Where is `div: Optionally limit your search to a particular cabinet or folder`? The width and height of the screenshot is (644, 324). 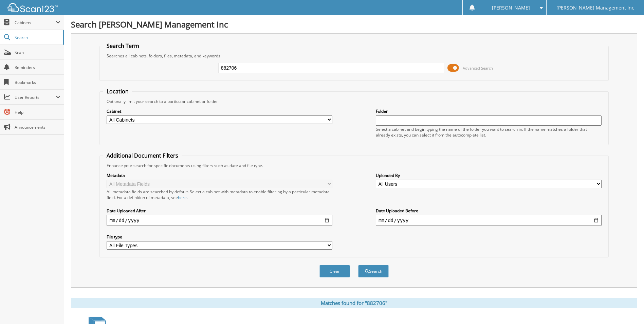 div: Optionally limit your search to a particular cabinet or folder is located at coordinates (354, 101).